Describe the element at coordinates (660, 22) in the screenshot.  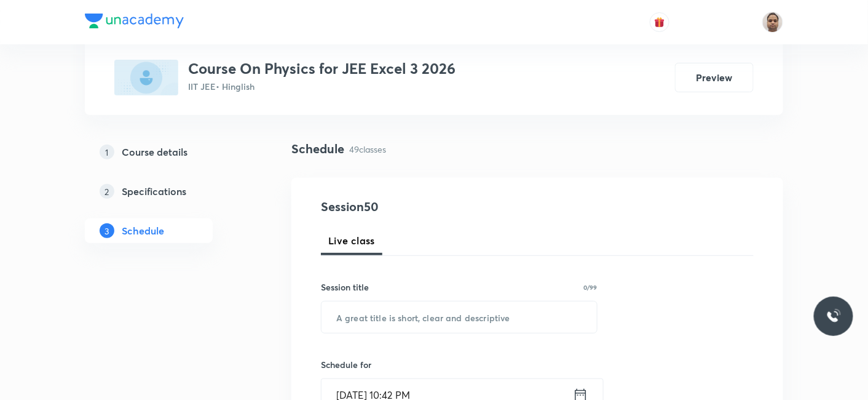
I see `img: avatar` at that location.